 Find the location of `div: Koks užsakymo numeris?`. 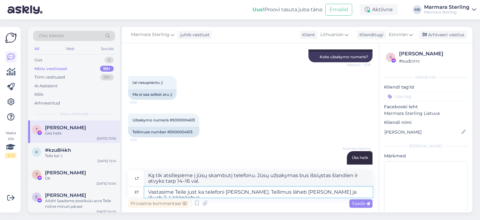

div: Koks užsakymo numeris? is located at coordinates (340, 57).